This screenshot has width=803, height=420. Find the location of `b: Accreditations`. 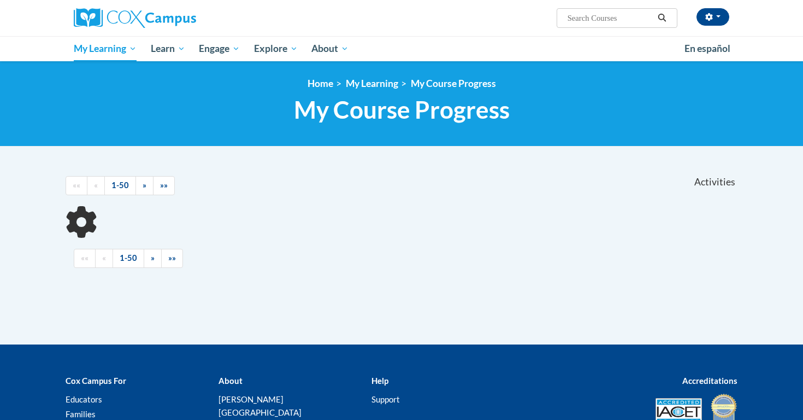

b: Accreditations is located at coordinates (710, 380).